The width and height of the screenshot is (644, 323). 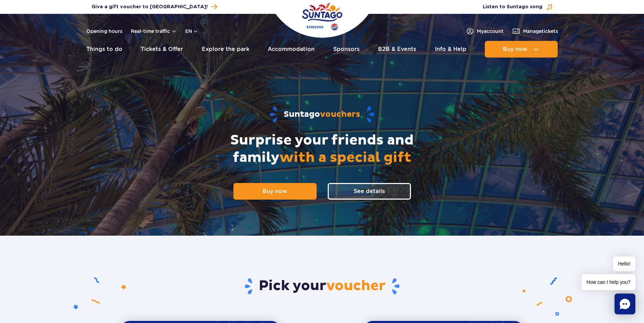 I want to click on a: Managetickets, so click(x=535, y=31).